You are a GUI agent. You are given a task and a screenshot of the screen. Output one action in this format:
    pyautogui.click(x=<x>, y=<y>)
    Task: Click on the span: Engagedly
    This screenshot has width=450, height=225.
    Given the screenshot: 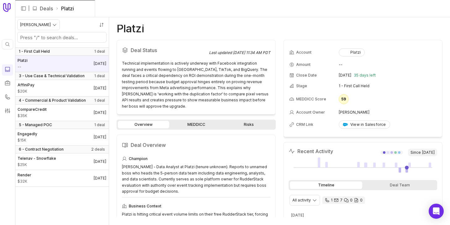 What is the action you would take?
    pyautogui.click(x=27, y=134)
    